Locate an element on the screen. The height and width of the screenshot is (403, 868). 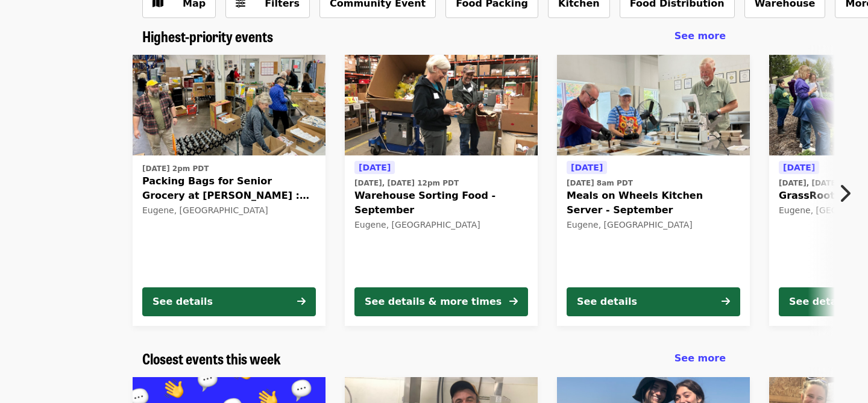
span: Closest events this week is located at coordinates (211, 358).